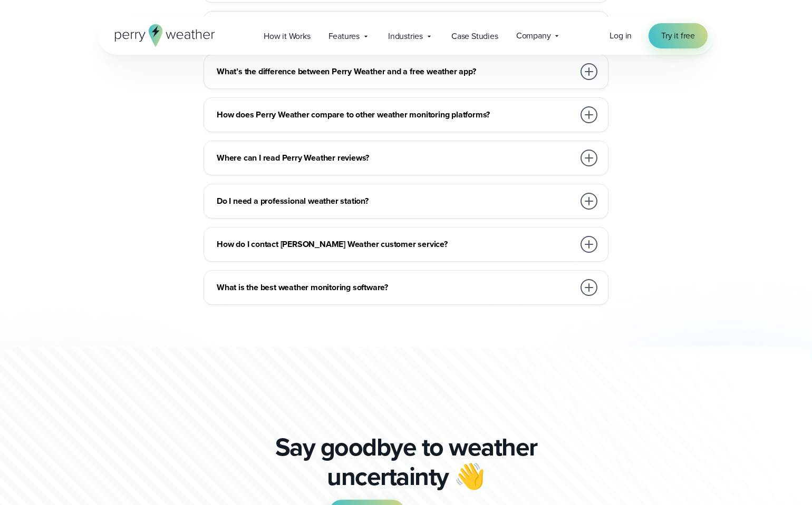 The width and height of the screenshot is (812, 505). What do you see at coordinates (395, 158) in the screenshot?
I see `h3: Where can I read Perry Weather reviews?` at bounding box center [395, 158].